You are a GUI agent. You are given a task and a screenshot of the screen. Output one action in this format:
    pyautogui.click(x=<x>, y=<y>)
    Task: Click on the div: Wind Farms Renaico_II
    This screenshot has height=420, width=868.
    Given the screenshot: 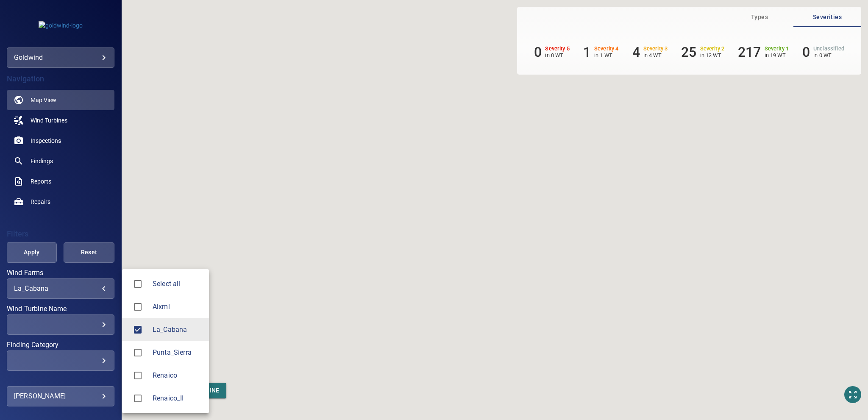 What is the action you would take?
    pyautogui.click(x=177, y=399)
    